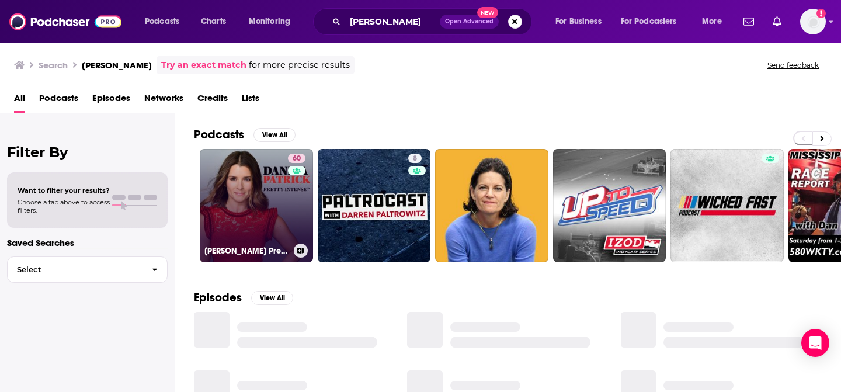 The width and height of the screenshot is (841, 392). What do you see at coordinates (163, 100) in the screenshot?
I see `a: Networks` at bounding box center [163, 100].